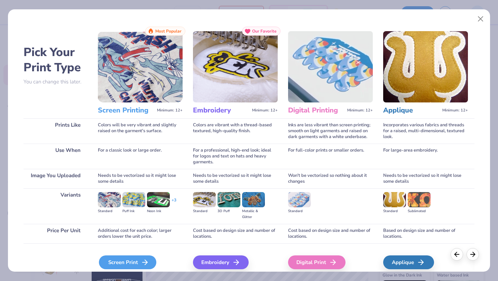 The image size is (498, 281). I want to click on div: Based on design size and number of locations., so click(426, 234).